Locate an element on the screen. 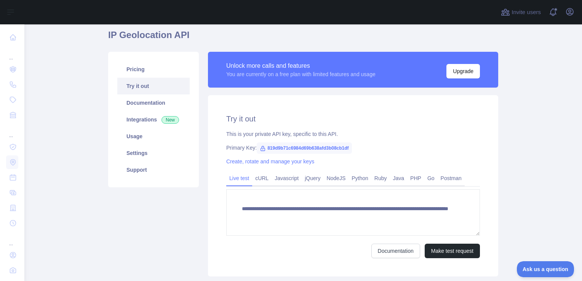 The height and width of the screenshot is (281, 582). a: Javascript is located at coordinates (286, 178).